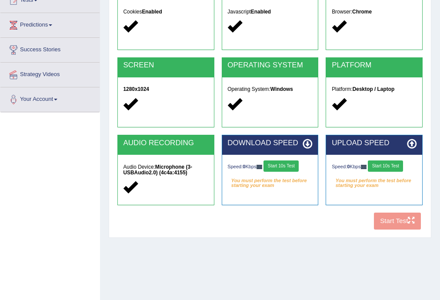 The height and width of the screenshot is (300, 440). Describe the element at coordinates (50, 98) in the screenshot. I see `a: Your Account` at that location.